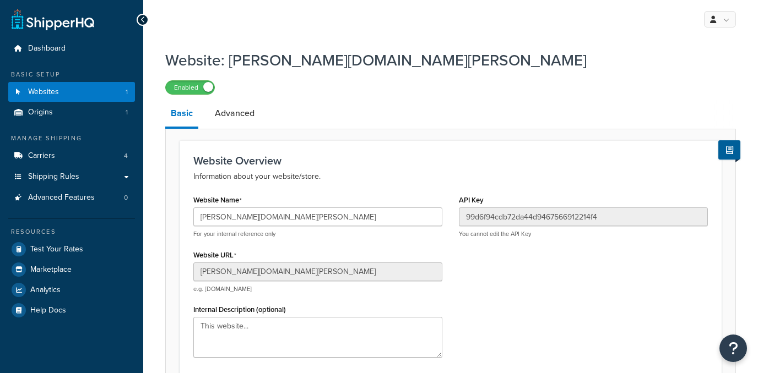 This screenshot has width=758, height=373. Describe the element at coordinates (72, 74) in the screenshot. I see `div: Basic Setup` at that location.